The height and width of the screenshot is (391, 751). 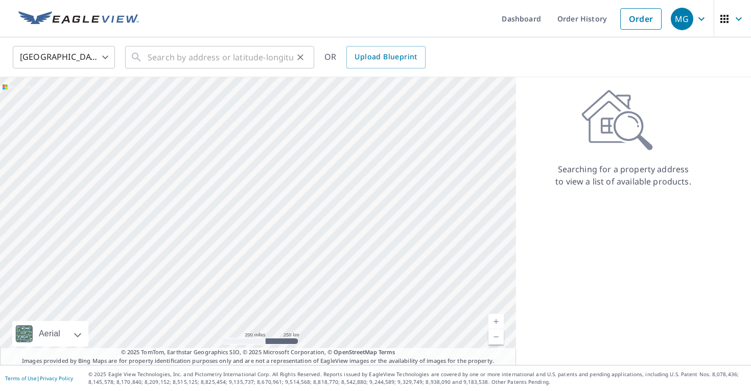 I want to click on span: Upload Blueprint, so click(x=386, y=57).